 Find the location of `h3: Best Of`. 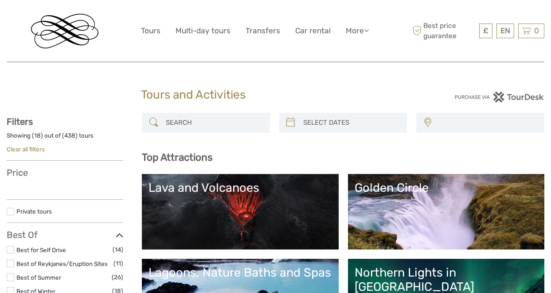

h3: Best Of is located at coordinates (65, 234).